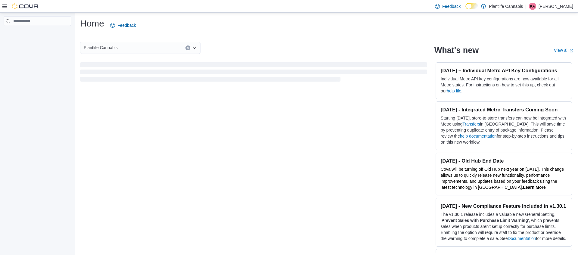  I want to click on div: Kieran Alvas, so click(532, 6).